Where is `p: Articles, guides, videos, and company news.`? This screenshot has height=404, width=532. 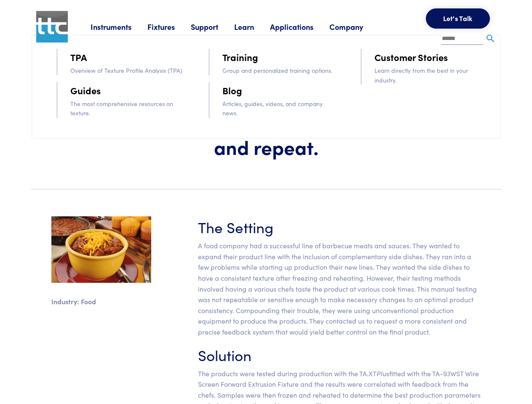
p: Articles, guides, videos, and company news. is located at coordinates (280, 108).